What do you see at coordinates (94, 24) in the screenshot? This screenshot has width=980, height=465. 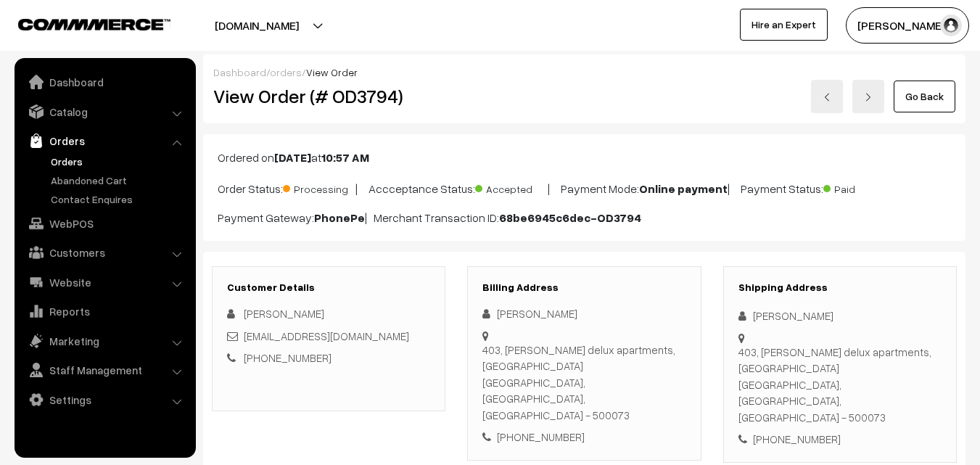 I see `img: COMMMERCE` at bounding box center [94, 24].